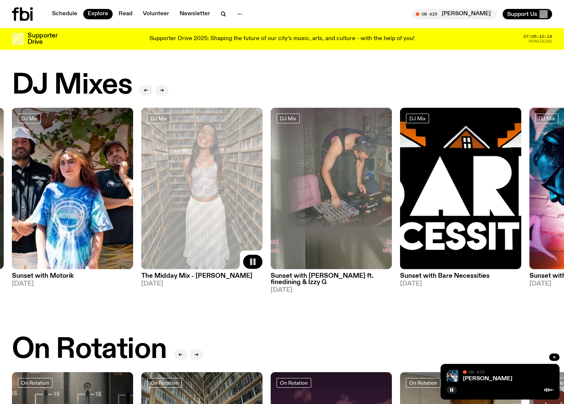 The height and width of the screenshot is (404, 564). I want to click on a: Explore, so click(98, 14).